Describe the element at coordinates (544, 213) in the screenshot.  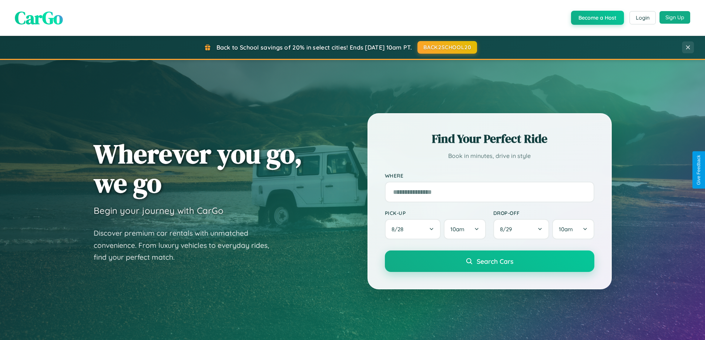
I see `label: Drop-off` at that location.